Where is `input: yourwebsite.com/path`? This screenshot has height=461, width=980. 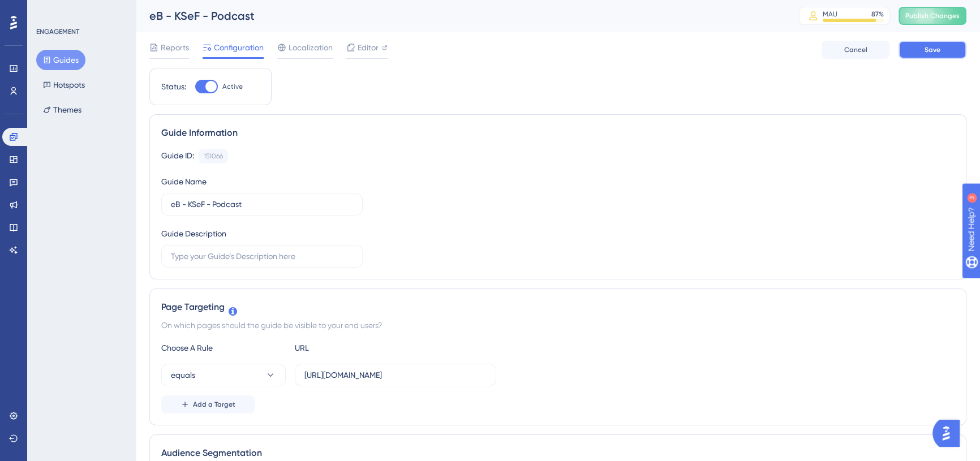 input: yourwebsite.com/path is located at coordinates (395, 375).